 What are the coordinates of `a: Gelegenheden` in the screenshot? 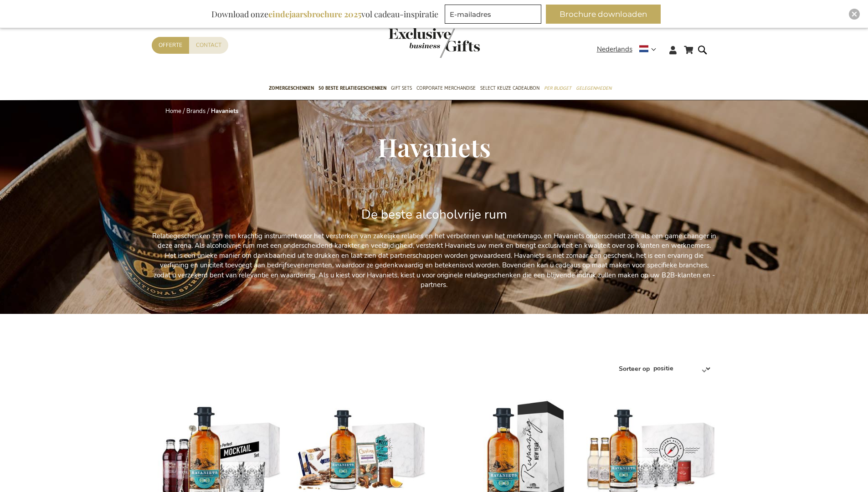 It's located at (594, 89).